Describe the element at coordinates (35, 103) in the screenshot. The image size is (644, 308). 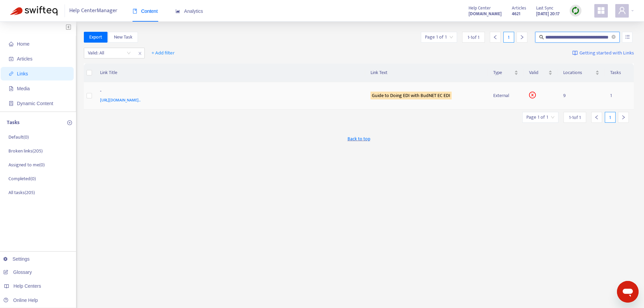
I see `span: Dynamic Content` at that location.